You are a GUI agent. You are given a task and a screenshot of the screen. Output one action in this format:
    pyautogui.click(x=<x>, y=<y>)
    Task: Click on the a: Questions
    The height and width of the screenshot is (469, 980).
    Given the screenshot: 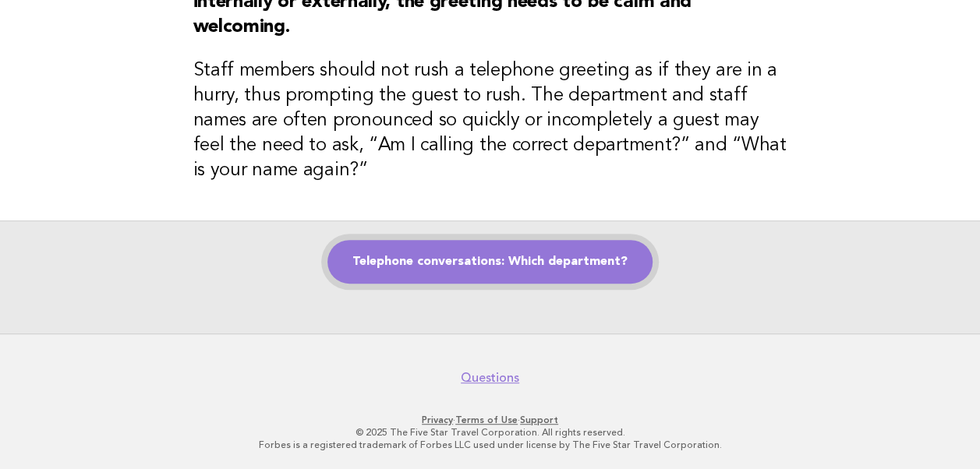 What is the action you would take?
    pyautogui.click(x=490, y=378)
    